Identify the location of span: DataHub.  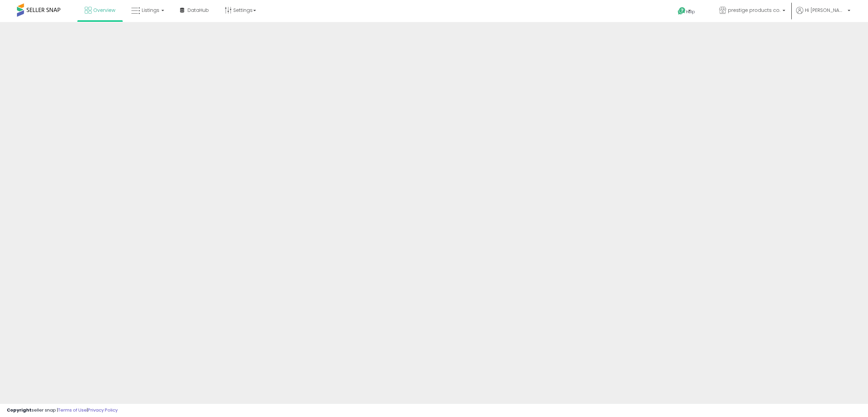
(198, 11).